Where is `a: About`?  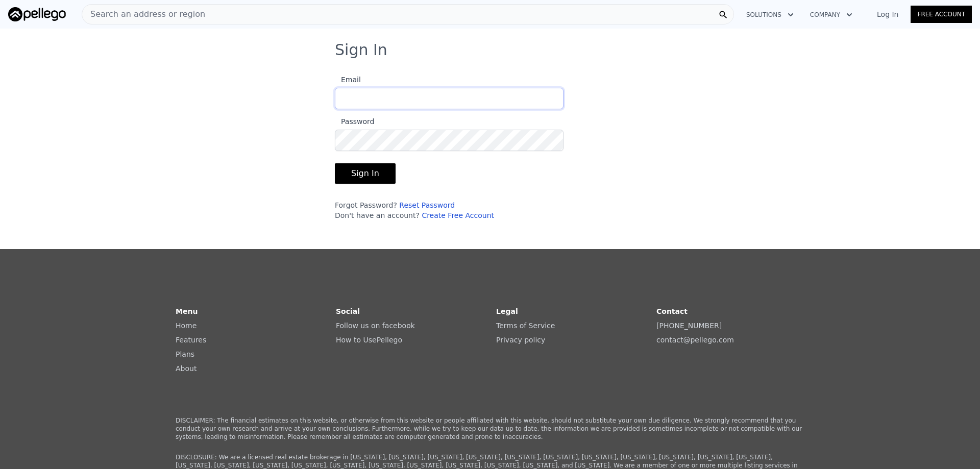 a: About is located at coordinates (186, 369).